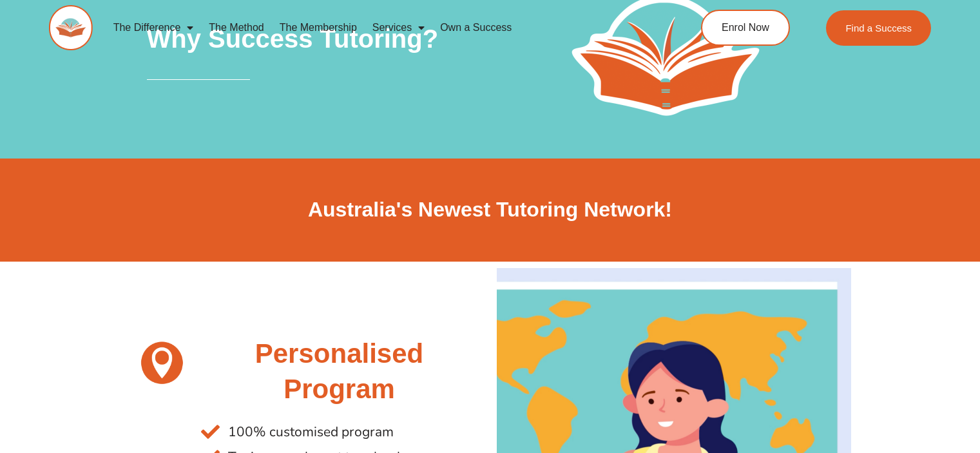  What do you see at coordinates (746, 27) in the screenshot?
I see `span: Enrol Now` at bounding box center [746, 27].